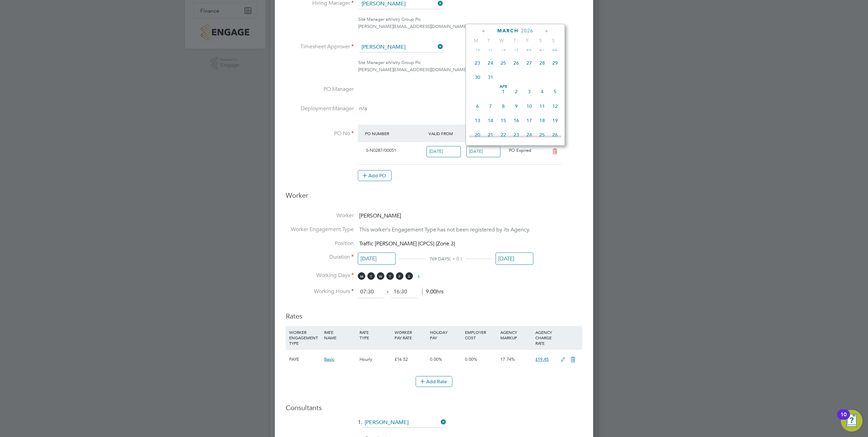 The image size is (868, 437). Describe the element at coordinates (374, 19) in the screenshot. I see `span: Site Manager at` at that location.